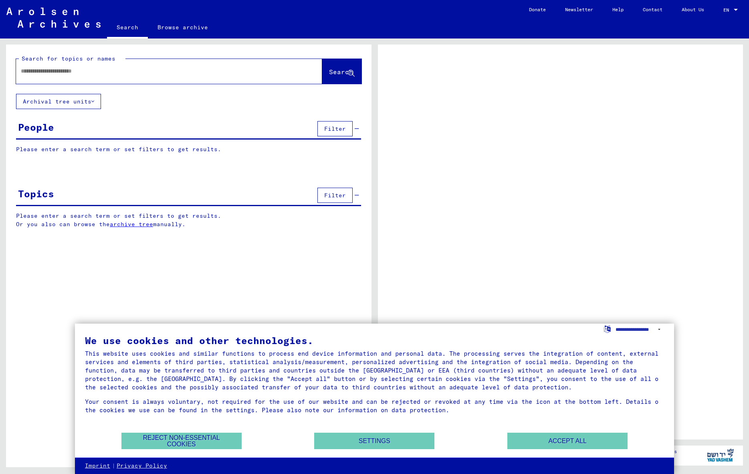 Image resolution: width=749 pixels, height=474 pixels. I want to click on a: archive tree, so click(131, 224).